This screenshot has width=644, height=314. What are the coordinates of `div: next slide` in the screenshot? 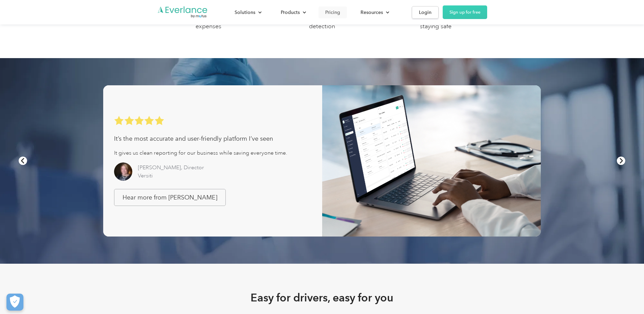 It's located at (630, 161).